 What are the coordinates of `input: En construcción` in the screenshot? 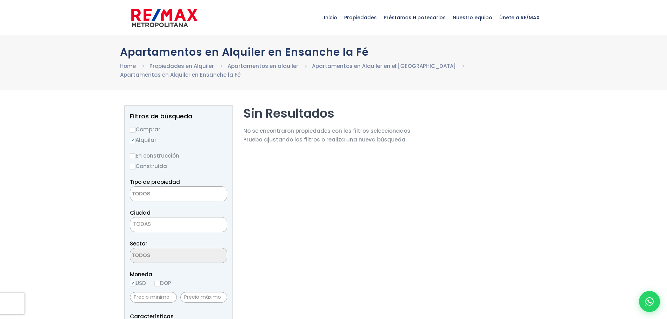 It's located at (133, 156).